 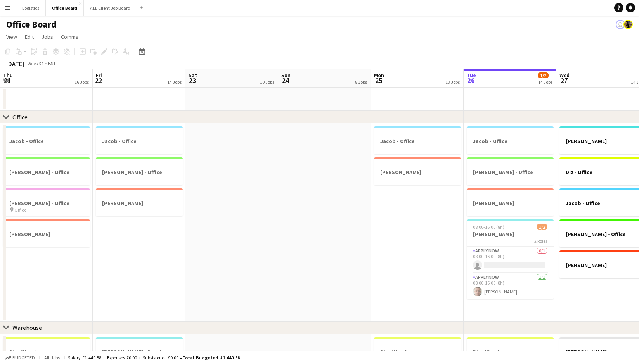 What do you see at coordinates (20, 117) in the screenshot?
I see `div: Office` at bounding box center [20, 117].